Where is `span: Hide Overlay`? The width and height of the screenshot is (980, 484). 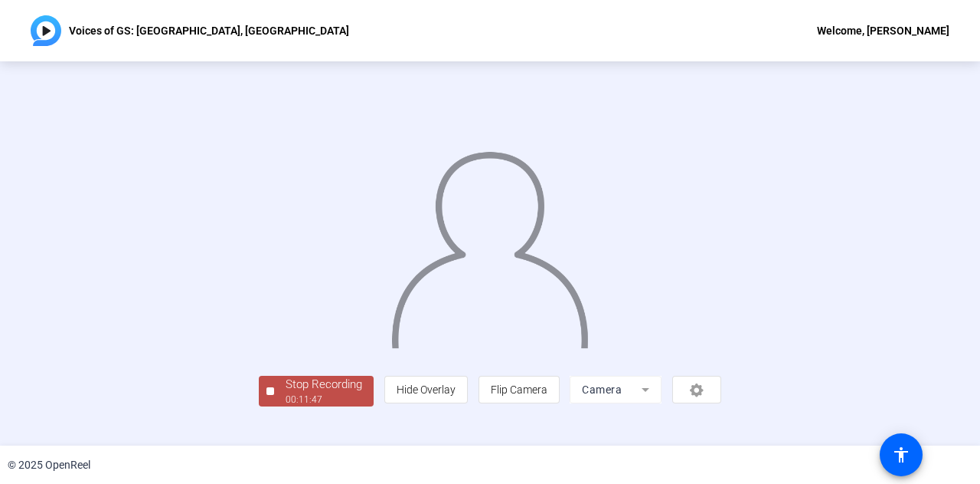 span: Hide Overlay is located at coordinates (426, 390).